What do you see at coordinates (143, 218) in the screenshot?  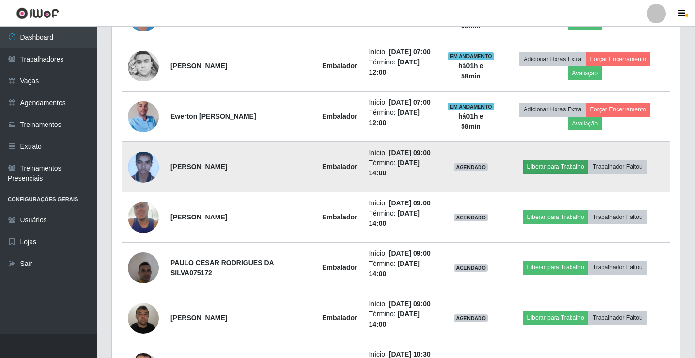 I see `img: 1751474916234.jpeg` at bounding box center [143, 218].